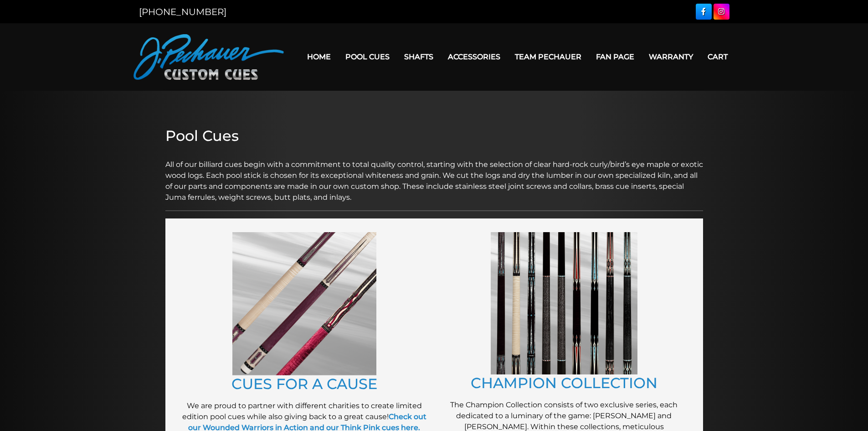 The width and height of the screenshot is (868, 431). Describe the element at coordinates (368, 57) in the screenshot. I see `a: Pool Cues` at that location.